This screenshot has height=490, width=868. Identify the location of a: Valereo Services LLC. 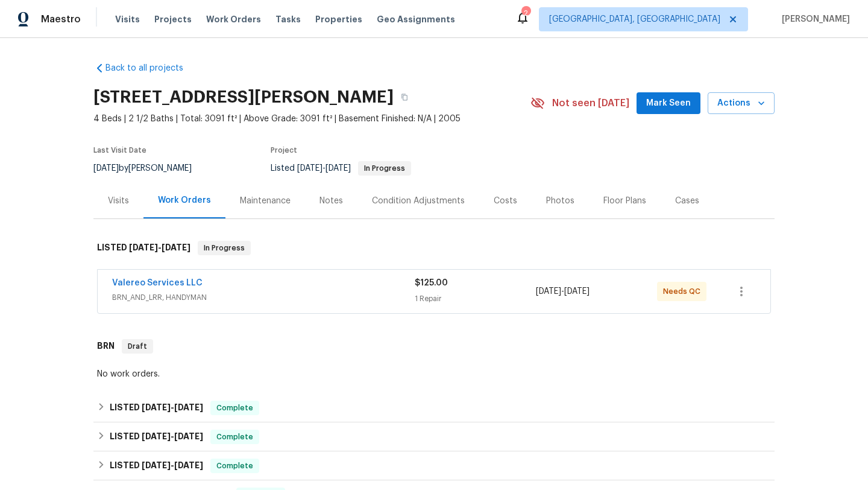
(157, 283).